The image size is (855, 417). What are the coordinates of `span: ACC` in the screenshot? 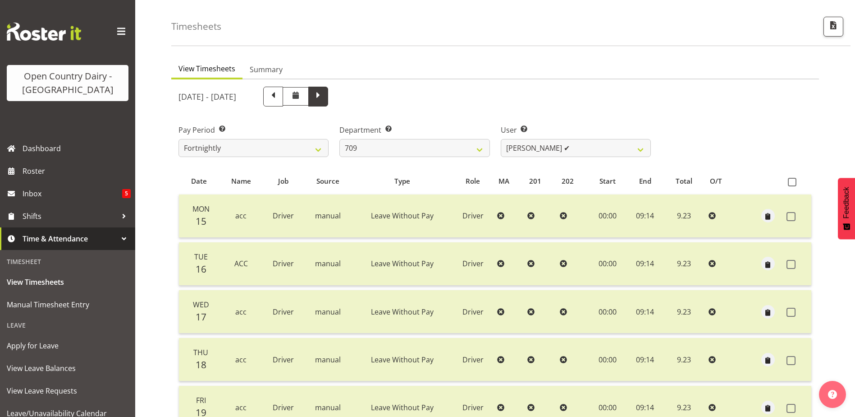 It's located at (241, 263).